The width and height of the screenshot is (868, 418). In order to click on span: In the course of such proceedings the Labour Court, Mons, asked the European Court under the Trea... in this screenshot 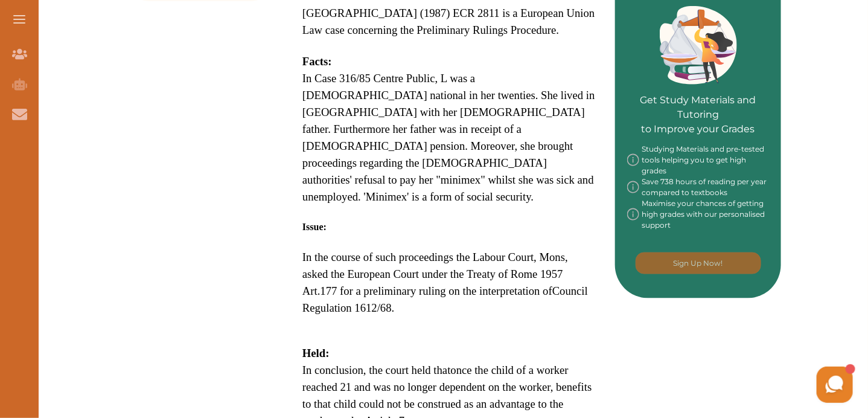, I will do `click(445, 282)`.